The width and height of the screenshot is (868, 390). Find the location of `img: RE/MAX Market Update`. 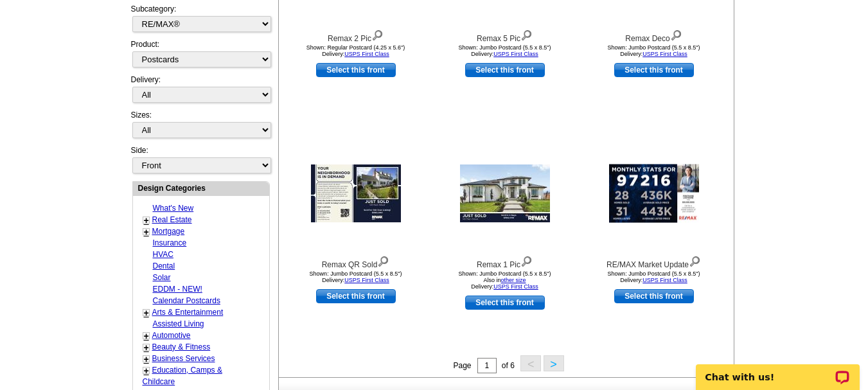

img: RE/MAX Market Update is located at coordinates (654, 193).